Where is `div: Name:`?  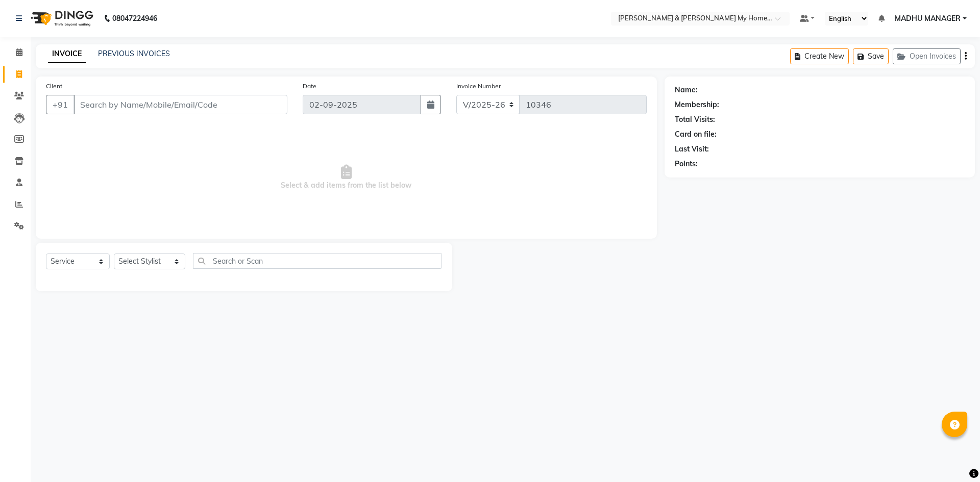
div: Name: is located at coordinates (686, 90).